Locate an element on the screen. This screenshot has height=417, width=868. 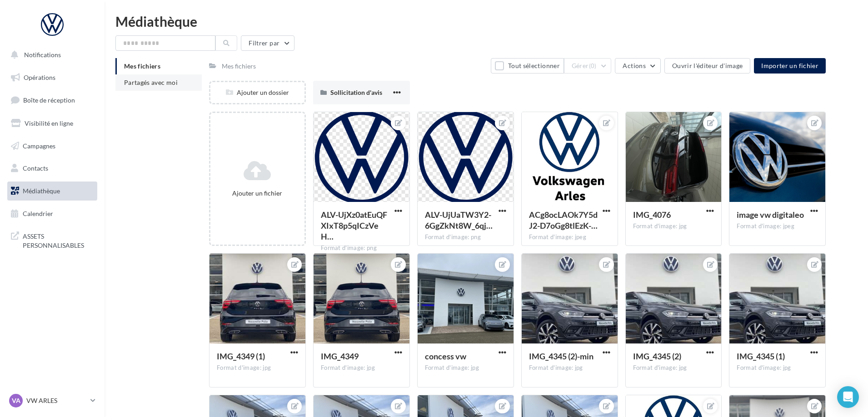
a: VA VW ARLES is located at coordinates (52, 401).